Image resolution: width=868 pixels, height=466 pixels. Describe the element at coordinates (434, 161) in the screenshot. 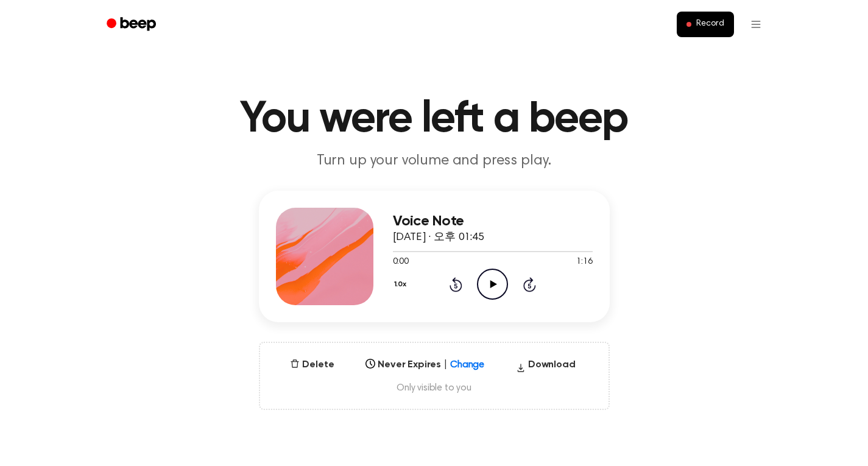

I see `p: Turn up your volume and press play.` at that location.